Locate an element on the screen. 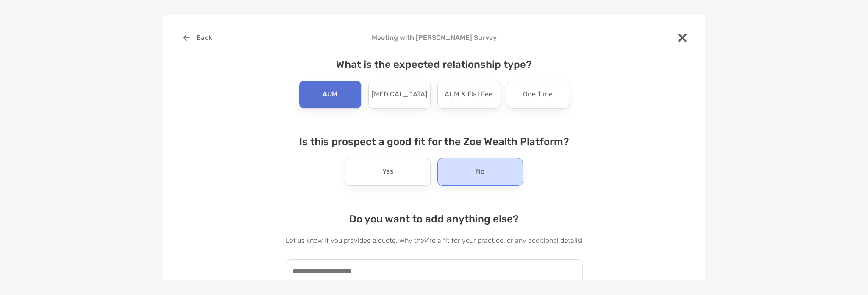 This screenshot has width=868, height=295. p: AUM & Flat Fee is located at coordinates (468, 95).